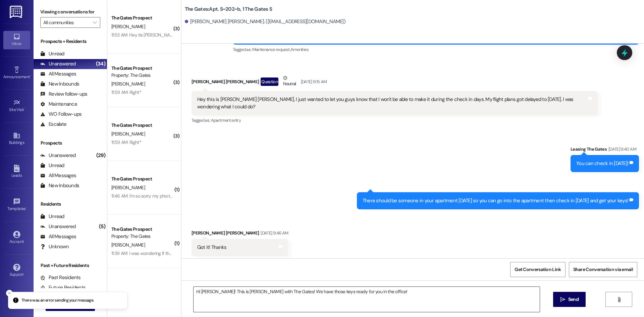  What do you see at coordinates (101, 64) in the screenshot?
I see `div: (34)` at bounding box center [101, 64].